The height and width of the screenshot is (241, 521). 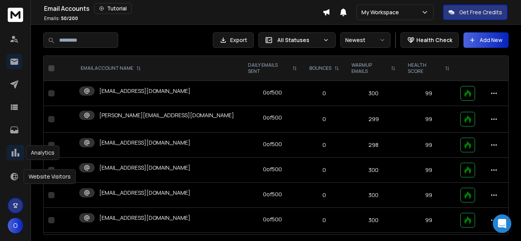 What do you see at coordinates (370, 68) in the screenshot?
I see `p: WARMUP EMAILS` at bounding box center [370, 68].